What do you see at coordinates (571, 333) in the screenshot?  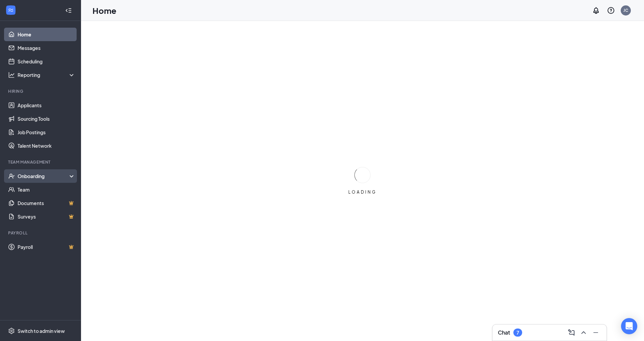 I see `button: ComposeMessage` at bounding box center [571, 333].